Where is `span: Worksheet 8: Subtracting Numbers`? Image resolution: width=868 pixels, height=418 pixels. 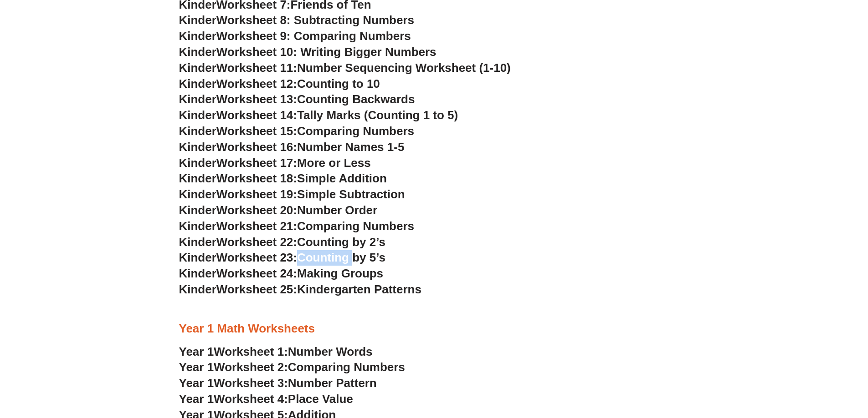
span: Worksheet 8: Subtracting Numbers is located at coordinates (316, 20).